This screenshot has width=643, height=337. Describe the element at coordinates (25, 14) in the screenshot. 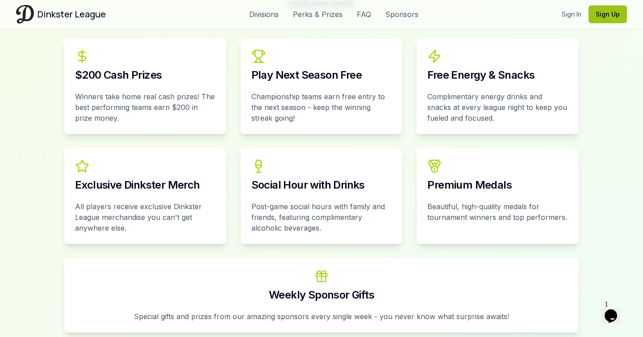

I see `img: Dinkster` at that location.